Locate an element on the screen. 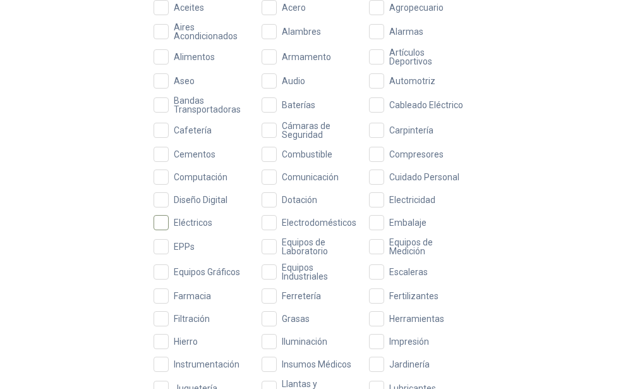 The image size is (623, 389). span: Electricidad is located at coordinates (412, 200).